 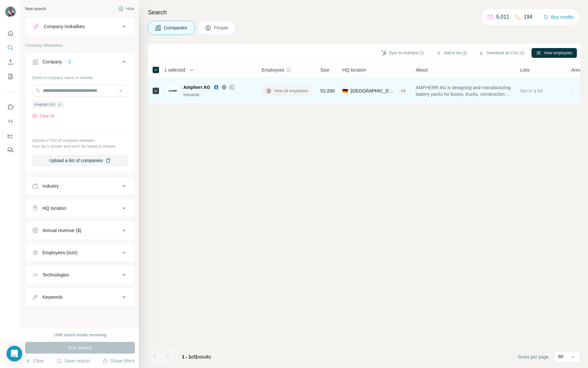 I want to click on button: Hide, so click(x=126, y=9).